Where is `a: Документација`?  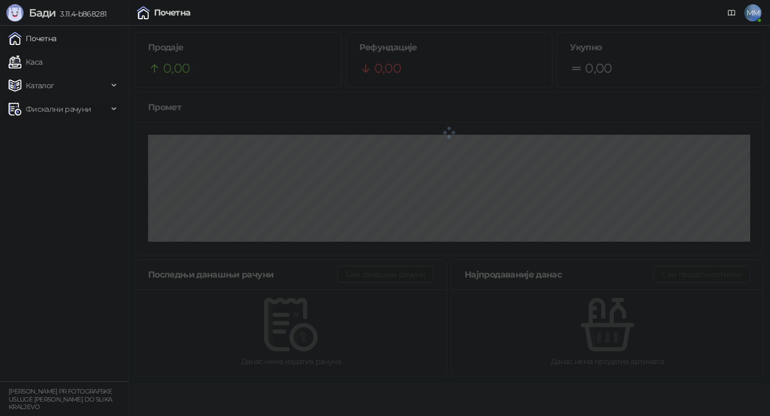 a: Документација is located at coordinates (732, 13).